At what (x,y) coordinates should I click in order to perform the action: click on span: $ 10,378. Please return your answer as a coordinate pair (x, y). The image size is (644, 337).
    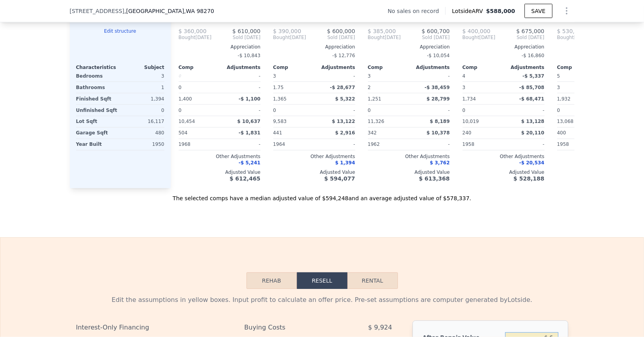
    Looking at the image, I should click on (438, 133).